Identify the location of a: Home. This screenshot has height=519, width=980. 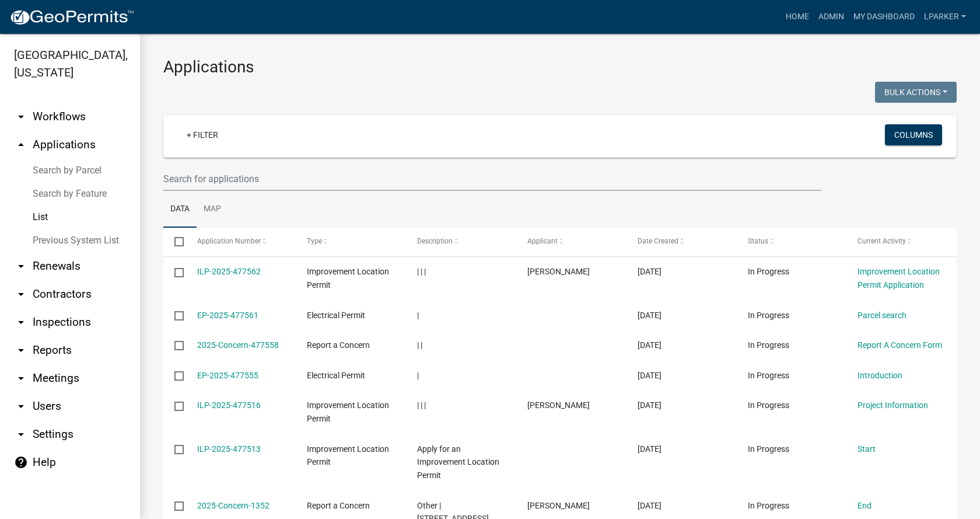
(797, 17).